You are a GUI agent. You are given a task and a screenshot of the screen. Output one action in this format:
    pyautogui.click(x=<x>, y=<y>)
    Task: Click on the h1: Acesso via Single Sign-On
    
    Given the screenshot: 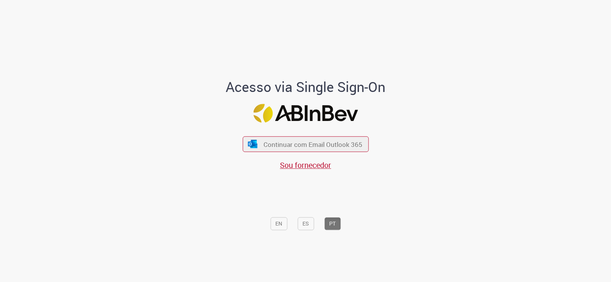 What is the action you would take?
    pyautogui.click(x=305, y=87)
    